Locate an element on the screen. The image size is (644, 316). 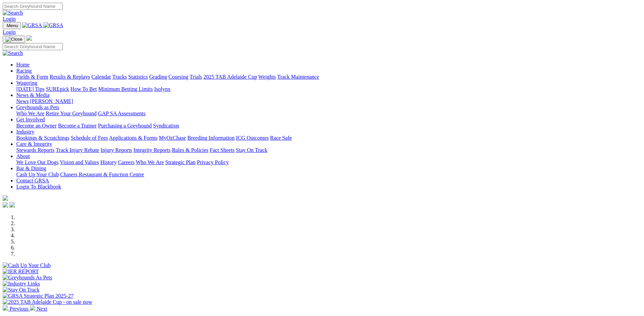
a: News & Media is located at coordinates (33, 95).